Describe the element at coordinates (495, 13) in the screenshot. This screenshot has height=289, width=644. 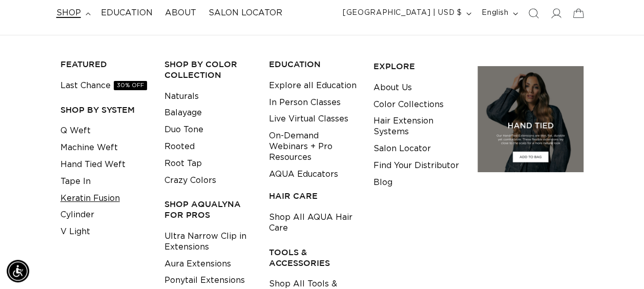
I see `span: English` at that location.